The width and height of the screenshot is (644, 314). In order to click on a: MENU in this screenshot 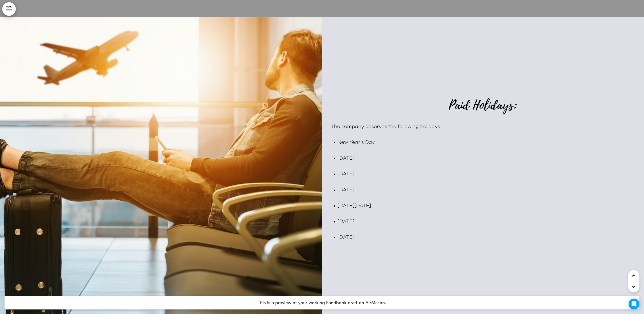, I will do `click(9, 9)`.